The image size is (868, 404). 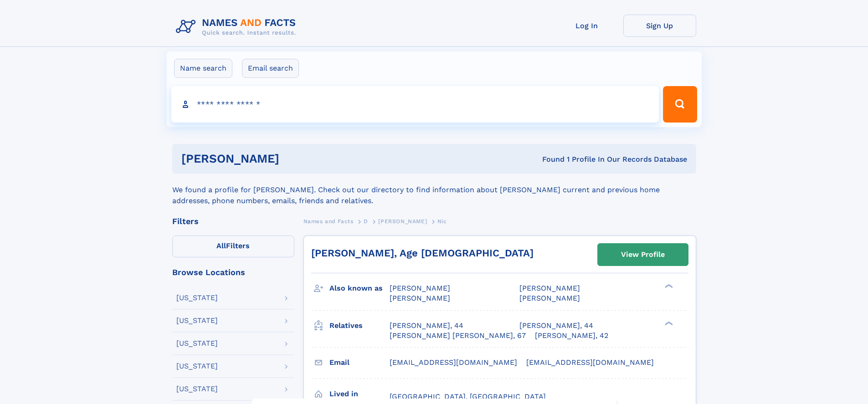 What do you see at coordinates (221, 246) in the screenshot?
I see `span: All` at bounding box center [221, 246].